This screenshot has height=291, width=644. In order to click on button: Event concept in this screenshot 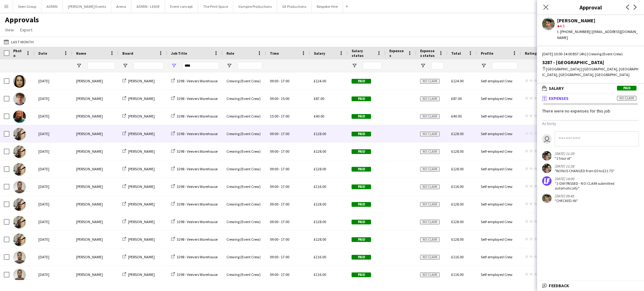, I will do `click(182, 6)`.